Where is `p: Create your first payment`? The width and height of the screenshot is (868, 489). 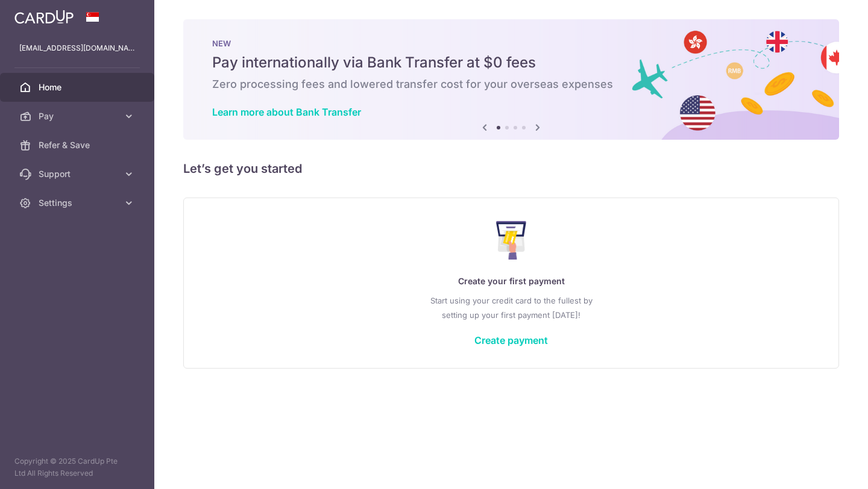 p: Create your first payment is located at coordinates (511, 281).